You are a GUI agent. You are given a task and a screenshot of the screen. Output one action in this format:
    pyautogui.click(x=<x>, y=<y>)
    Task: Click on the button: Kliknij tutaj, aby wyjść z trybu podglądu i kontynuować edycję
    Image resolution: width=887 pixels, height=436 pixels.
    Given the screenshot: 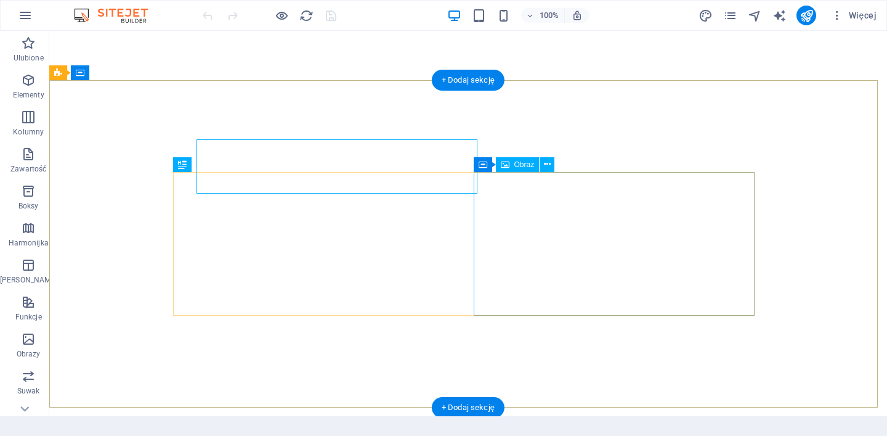 What is the action you would take?
    pyautogui.click(x=282, y=15)
    